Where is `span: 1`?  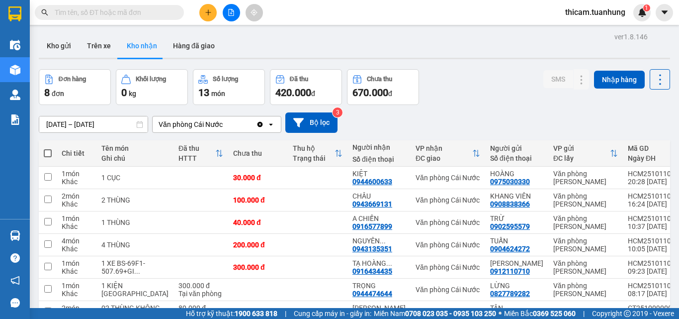
span: 1 is located at coordinates (646, 8).